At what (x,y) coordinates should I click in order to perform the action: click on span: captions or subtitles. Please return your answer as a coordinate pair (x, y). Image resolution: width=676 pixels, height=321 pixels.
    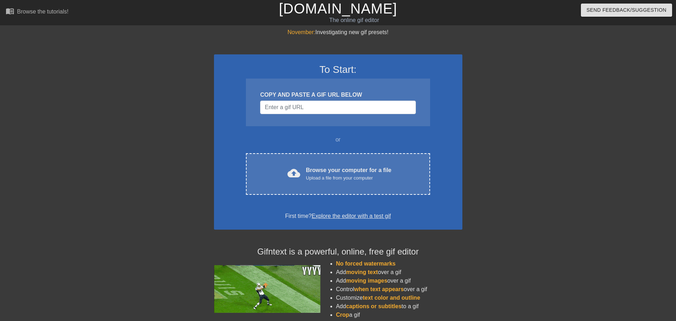
    Looking at the image, I should click on (374, 306).